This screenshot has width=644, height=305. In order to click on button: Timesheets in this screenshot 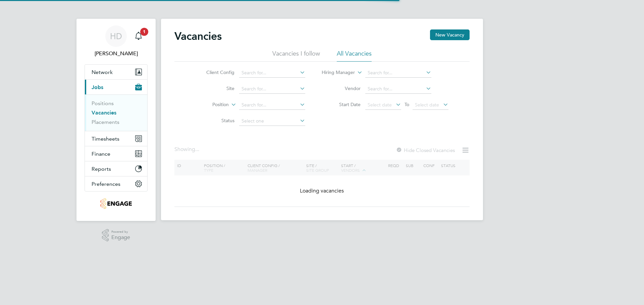, I will do `click(116, 139)`.